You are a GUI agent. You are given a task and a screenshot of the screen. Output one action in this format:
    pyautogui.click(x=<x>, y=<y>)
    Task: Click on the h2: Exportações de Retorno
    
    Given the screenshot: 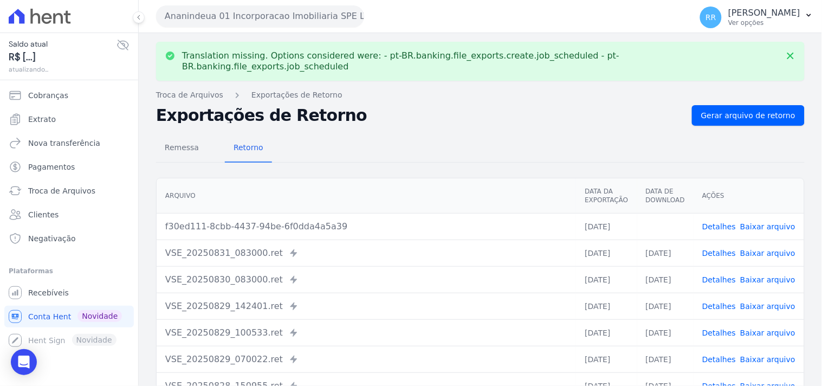 What is the action you would take?
    pyautogui.click(x=419, y=115)
    